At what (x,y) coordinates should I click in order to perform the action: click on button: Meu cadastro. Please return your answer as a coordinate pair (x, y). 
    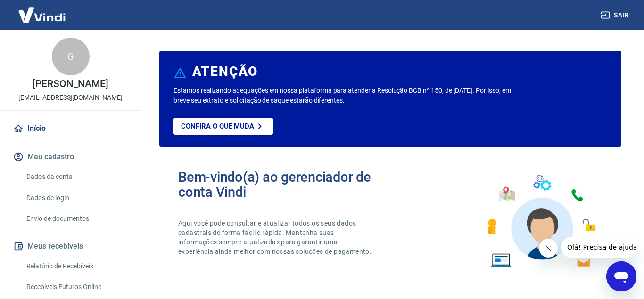
    Looking at the image, I should click on (70, 157).